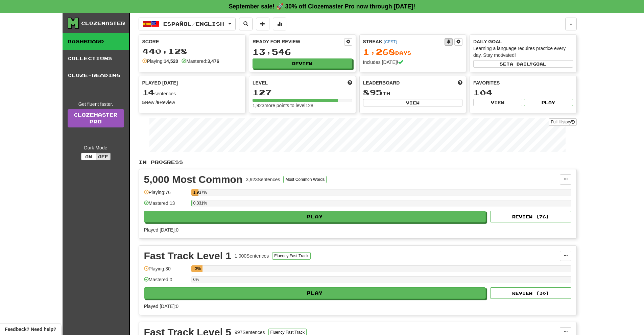 This screenshot has height=335, width=644. What do you see at coordinates (170, 61) in the screenshot?
I see `strong: 14,520` at bounding box center [170, 61].